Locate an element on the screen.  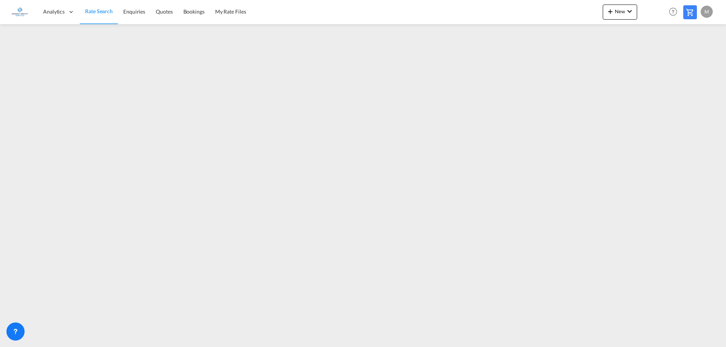
span: Help is located at coordinates (673, 12).